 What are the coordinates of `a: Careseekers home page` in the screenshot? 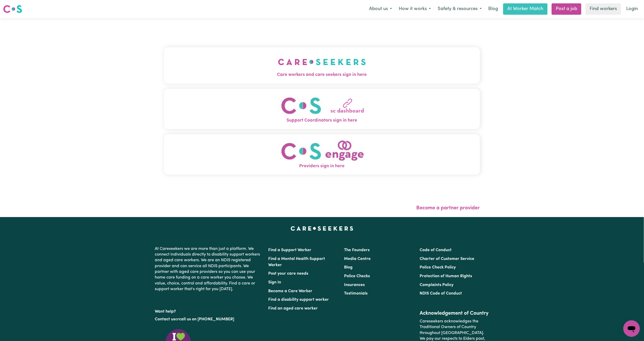 It's located at (322, 228).